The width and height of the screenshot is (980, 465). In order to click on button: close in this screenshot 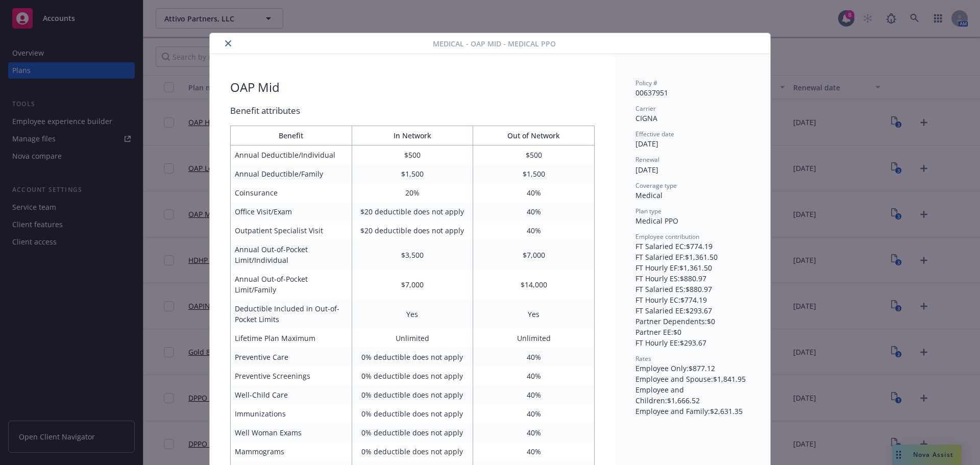, I will do `click(228, 44)`.